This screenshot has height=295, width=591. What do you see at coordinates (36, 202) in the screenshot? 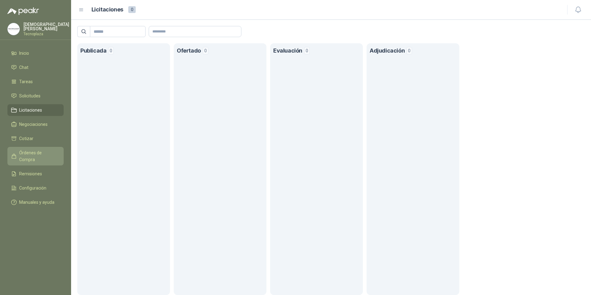
I see `a: Manuales y ayuda` at bounding box center [36, 202].